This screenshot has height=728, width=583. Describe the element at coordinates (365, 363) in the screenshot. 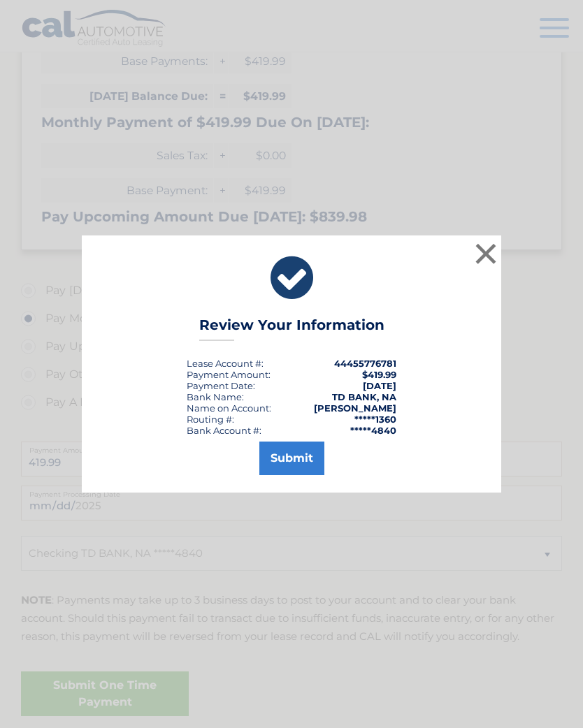

I see `strong: 44455776781` at that location.